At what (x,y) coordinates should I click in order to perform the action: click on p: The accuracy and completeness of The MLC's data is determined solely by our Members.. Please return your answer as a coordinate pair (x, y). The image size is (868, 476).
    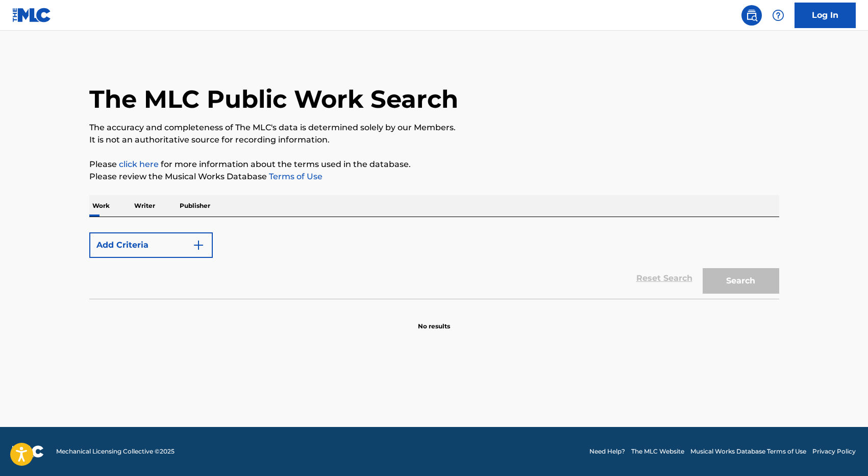
    Looking at the image, I should click on (434, 128).